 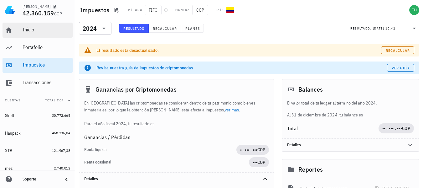 What do you see at coordinates (38, 115) in the screenshot?
I see `a: Skirll 30.772.665` at bounding box center [38, 115].